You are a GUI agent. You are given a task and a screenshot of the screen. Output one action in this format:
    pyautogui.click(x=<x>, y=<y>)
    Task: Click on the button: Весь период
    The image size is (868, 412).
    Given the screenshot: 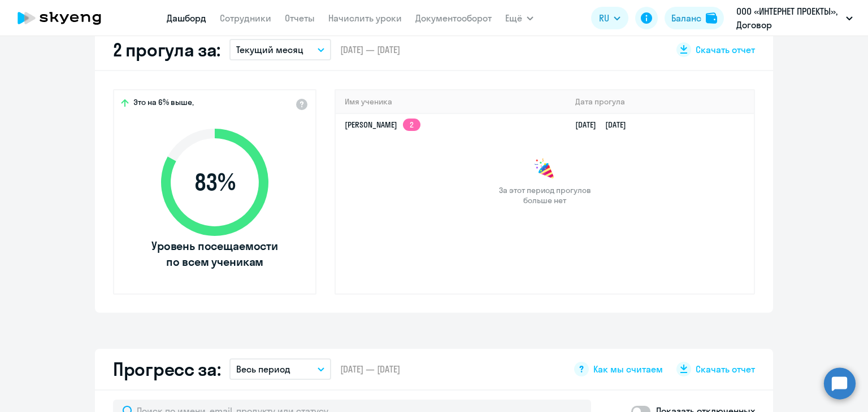 What is the action you would take?
    pyautogui.click(x=280, y=369)
    